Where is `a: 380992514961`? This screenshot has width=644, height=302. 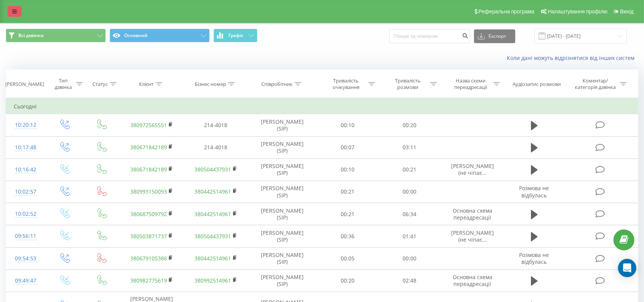 a: 380992514961 is located at coordinates (213, 280).